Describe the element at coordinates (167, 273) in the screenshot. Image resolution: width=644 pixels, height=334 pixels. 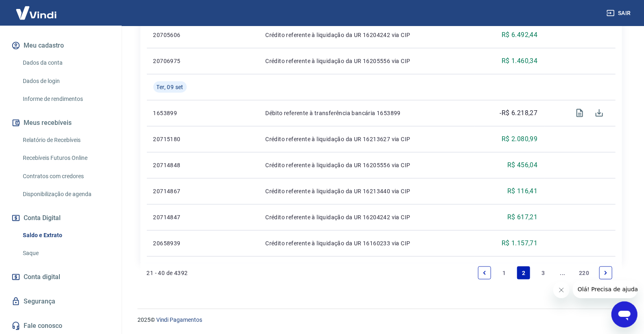
I see `p: 21 - 40 de 4392` at that location.